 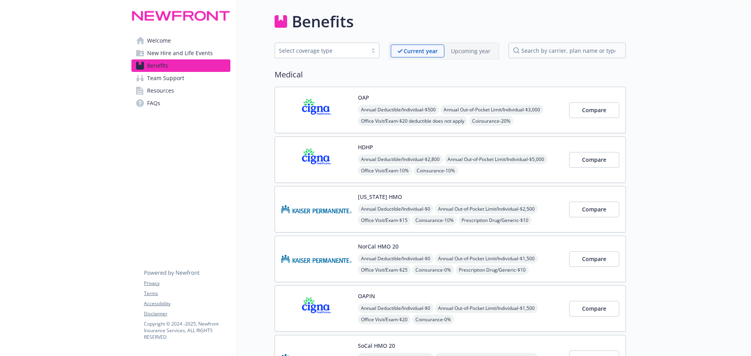 I want to click on p: Current year, so click(x=420, y=51).